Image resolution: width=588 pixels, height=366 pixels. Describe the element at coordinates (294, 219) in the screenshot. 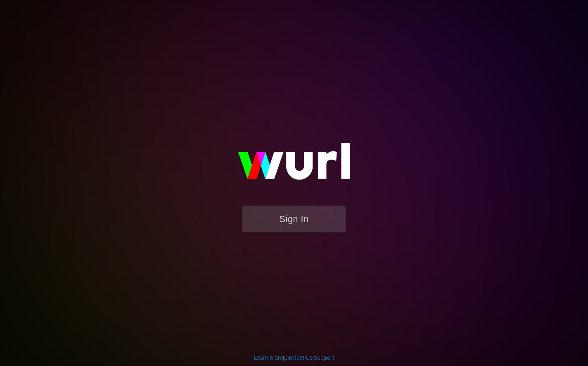

I see `button: Sign In` at that location.